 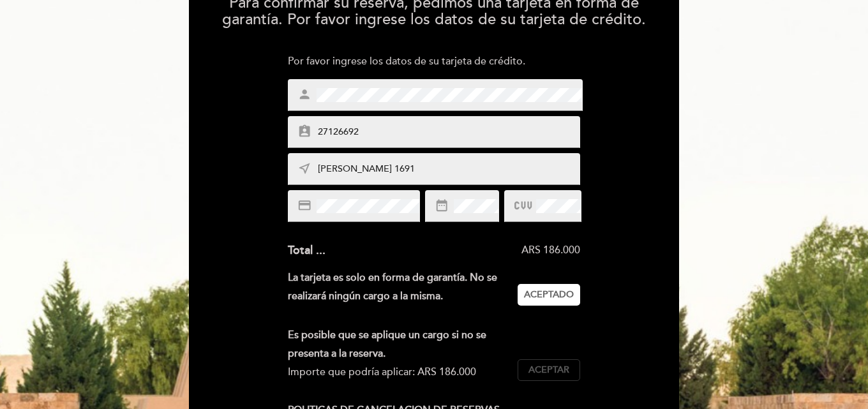 I want to click on div: Es posible que se aplique un cargo si no se presenta a la reserva., so click(x=397, y=344).